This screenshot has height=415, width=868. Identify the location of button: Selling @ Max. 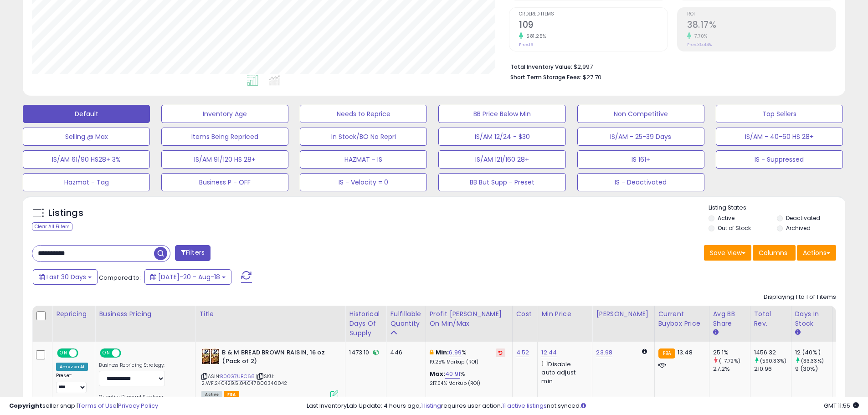
(86, 137).